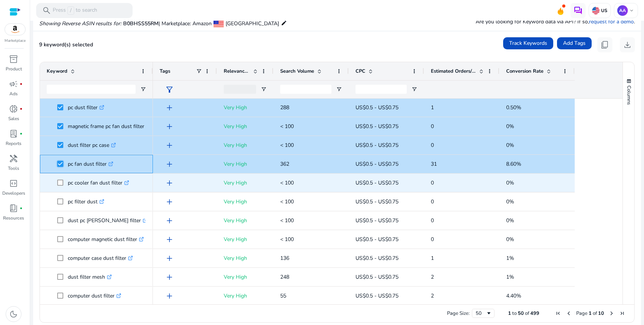 Image resolution: width=644 pixels, height=325 pixels. What do you see at coordinates (86, 107) in the screenshot?
I see `p: pc dust filter` at bounding box center [86, 107].